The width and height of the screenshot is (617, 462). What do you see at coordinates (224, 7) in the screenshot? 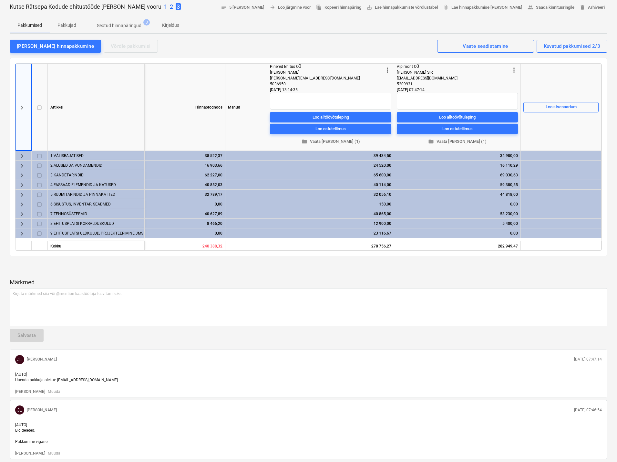
I see `span: notes` at bounding box center [224, 7].